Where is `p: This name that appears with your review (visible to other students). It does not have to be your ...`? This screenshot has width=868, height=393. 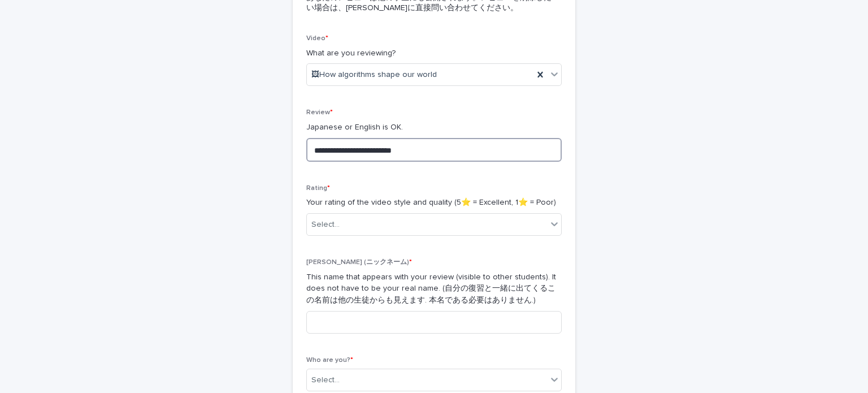
p: This name that appears with your review (visible to other students). It does not have to be your ... is located at coordinates (434, 289).